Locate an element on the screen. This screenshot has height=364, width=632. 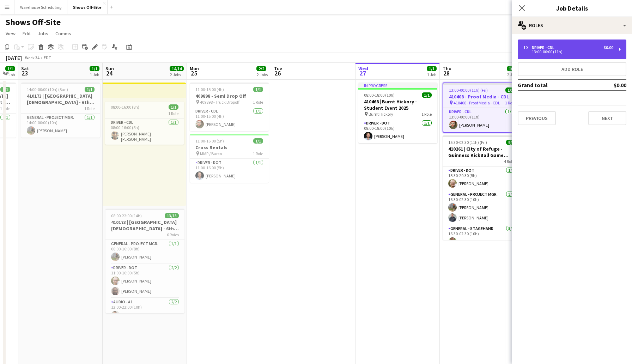
button: Next is located at coordinates (608, 118).